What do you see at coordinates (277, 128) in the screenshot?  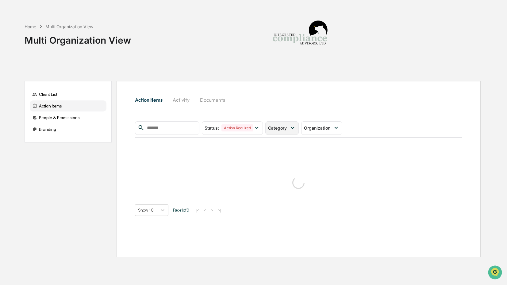 I see `span: Category` at bounding box center [277, 128].